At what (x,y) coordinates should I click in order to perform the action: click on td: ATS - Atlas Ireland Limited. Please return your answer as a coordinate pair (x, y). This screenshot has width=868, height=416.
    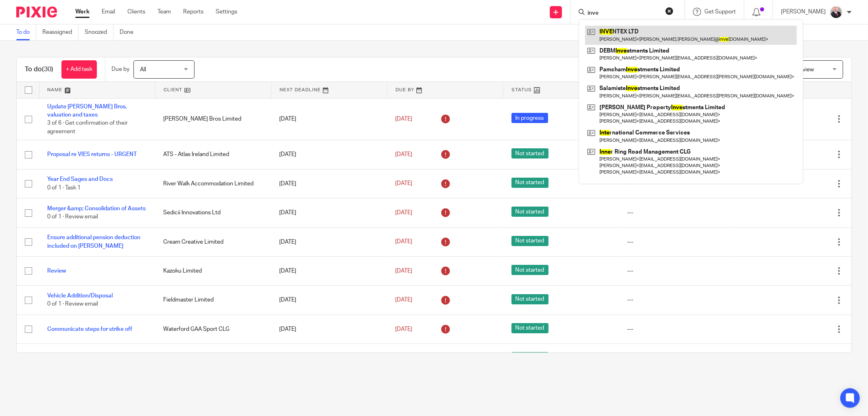
    Looking at the image, I should click on (213, 155).